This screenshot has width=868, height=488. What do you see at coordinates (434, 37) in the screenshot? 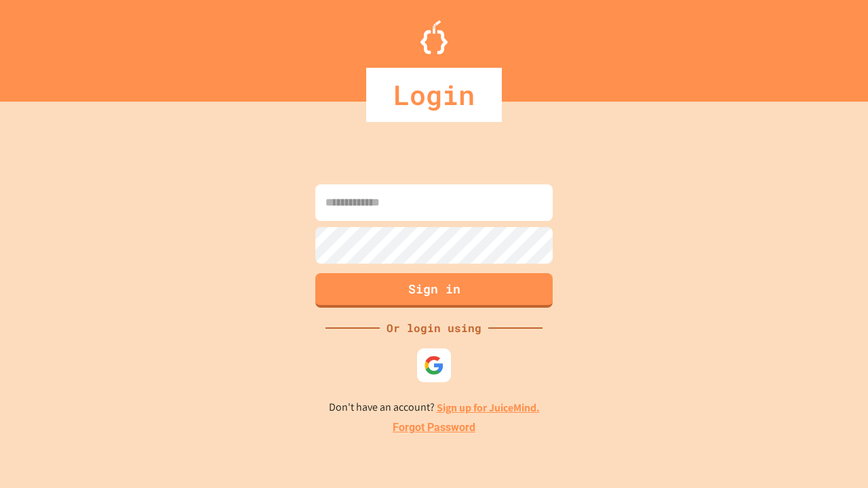
I see `img: Logo.svg` at bounding box center [434, 37].